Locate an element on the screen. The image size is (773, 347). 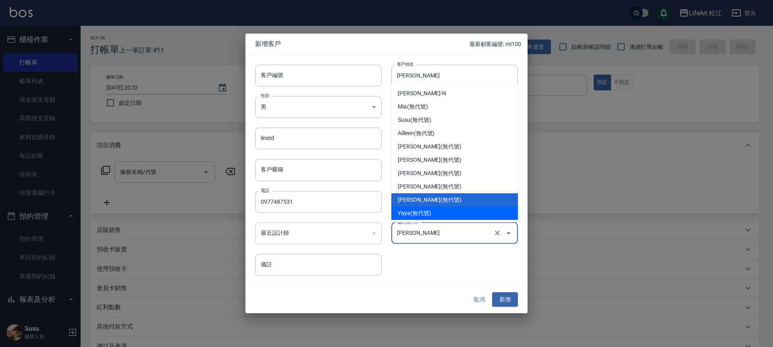
li: Ailleen(無代號) is located at coordinates (455, 133).